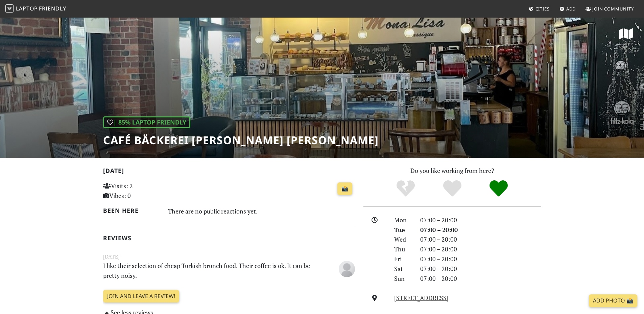 This screenshot has width=644, height=314. Describe the element at coordinates (9, 8) in the screenshot. I see `img: LaptopFriendly` at that location.